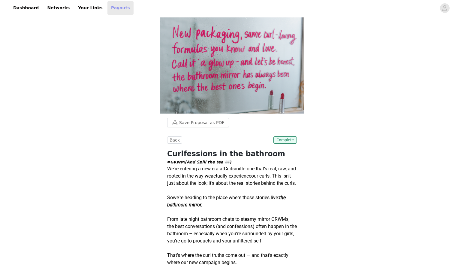 The image size is (464, 268). What do you see at coordinates (232, 65) in the screenshot?
I see `img: campaign image` at bounding box center [232, 65].